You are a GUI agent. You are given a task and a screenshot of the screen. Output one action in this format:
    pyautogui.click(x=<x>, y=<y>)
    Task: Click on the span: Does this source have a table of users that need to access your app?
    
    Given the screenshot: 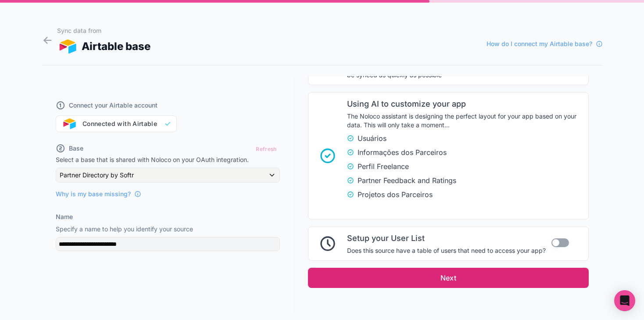 What is the action you would take?
    pyautogui.click(x=446, y=251)
    